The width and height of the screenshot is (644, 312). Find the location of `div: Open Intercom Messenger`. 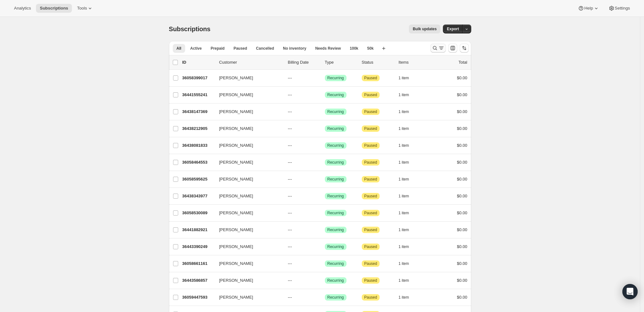

div: Open Intercom Messenger is located at coordinates (630, 292).